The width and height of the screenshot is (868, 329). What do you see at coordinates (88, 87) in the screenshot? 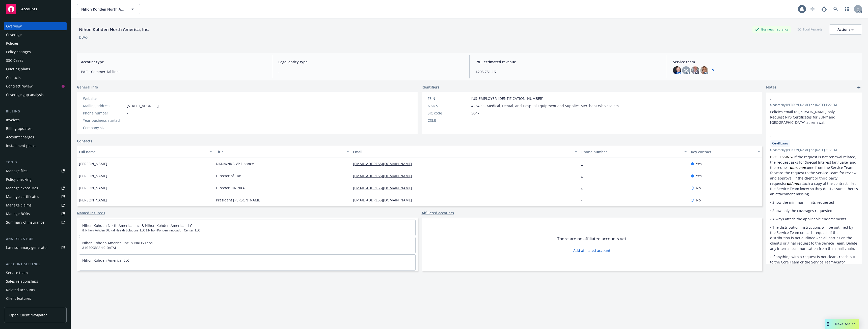
I see `span: General info` at bounding box center [88, 87].